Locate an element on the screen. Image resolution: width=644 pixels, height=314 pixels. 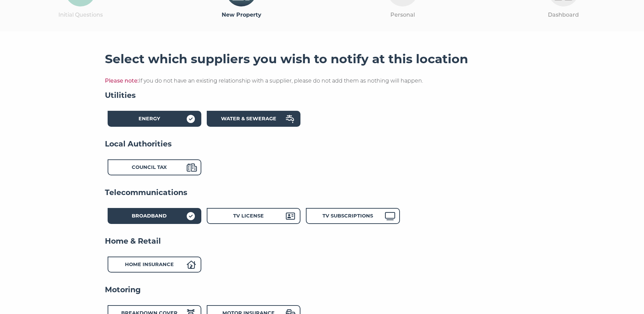
div: TV License is located at coordinates (254, 216).